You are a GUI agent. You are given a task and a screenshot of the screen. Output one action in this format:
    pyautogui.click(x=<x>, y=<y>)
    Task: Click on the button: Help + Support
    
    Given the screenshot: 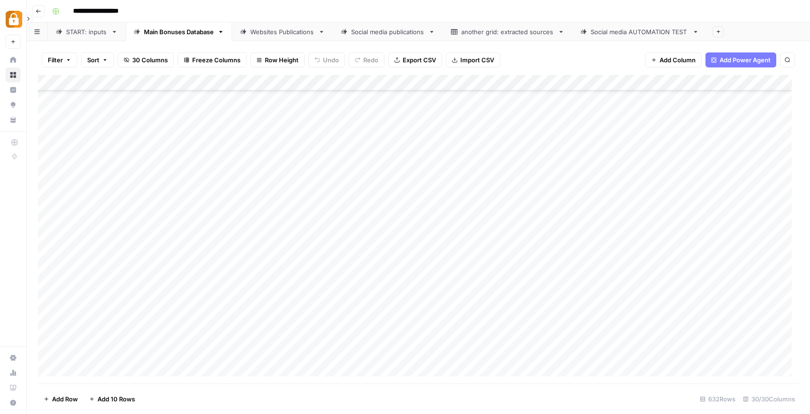 What is the action you would take?
    pyautogui.click(x=13, y=403)
    